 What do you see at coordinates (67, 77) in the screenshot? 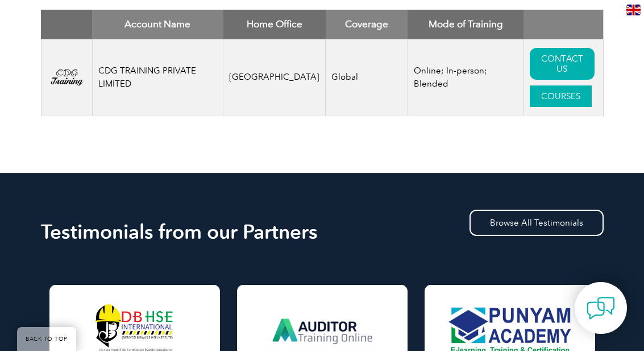
I see `img: 25ebede5-885b-ef11-bfe3-000d3ad139cf-logo.png` at bounding box center [67, 77].